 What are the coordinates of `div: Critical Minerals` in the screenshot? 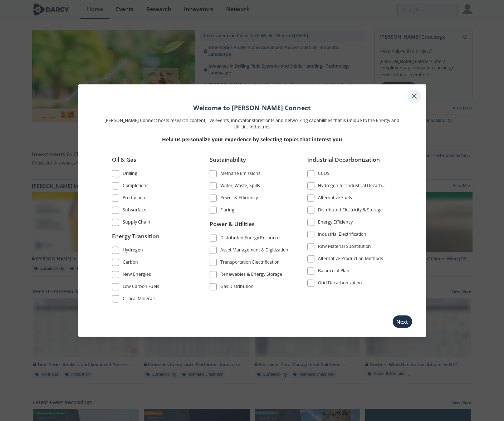 It's located at (139, 300).